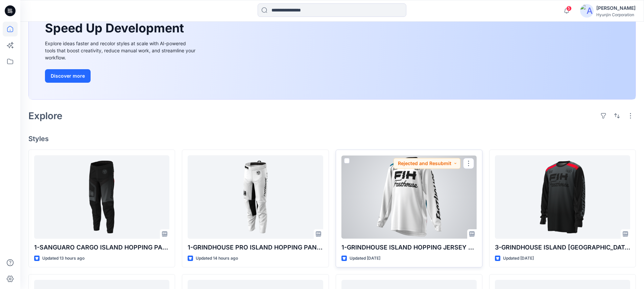 The height and width of the screenshot is (289, 644). Describe the element at coordinates (255, 248) in the screenshot. I see `p: 1-GRINDHOUSE PRO ISLAND HOPPING PANTS YOUTH` at that location.